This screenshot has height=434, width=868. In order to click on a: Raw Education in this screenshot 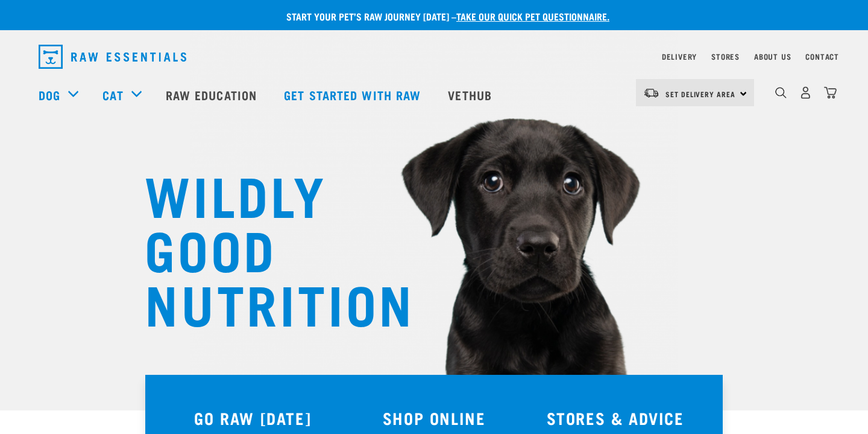, I will do `click(213, 95)`.